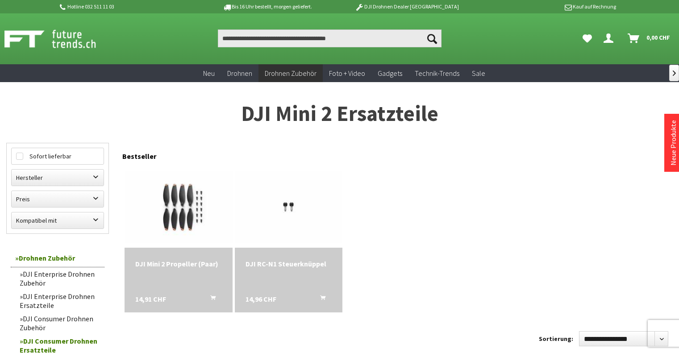 This screenshot has height=353, width=679. I want to click on a: Drohnen, so click(240, 73).